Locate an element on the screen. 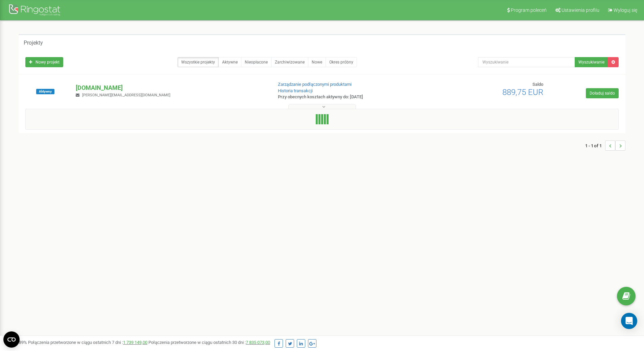 This screenshot has height=351, width=644. a: Aktywne is located at coordinates (230, 62).